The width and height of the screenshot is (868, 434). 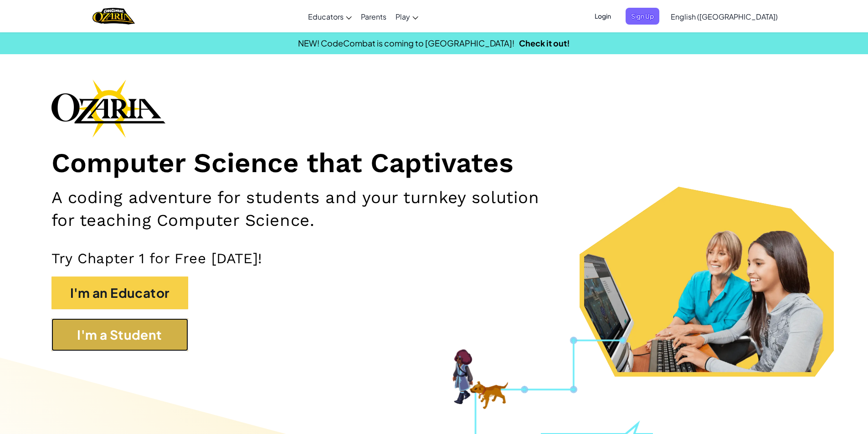 What do you see at coordinates (603, 16) in the screenshot?
I see `button: Login` at bounding box center [603, 16].